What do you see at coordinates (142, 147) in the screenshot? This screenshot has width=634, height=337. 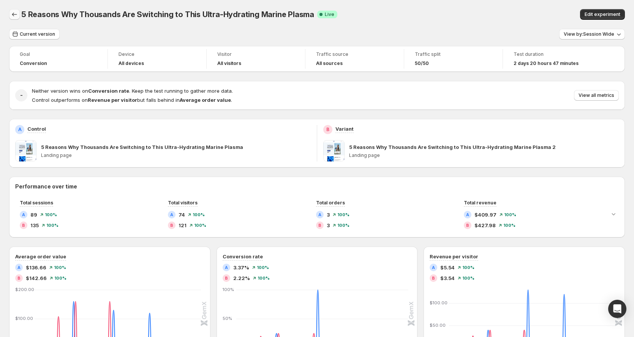 I see `p: 5 Reasons Why Thousands Are Switching to This Ultra-Hydrating Marine Plasma` at bounding box center [142, 147].